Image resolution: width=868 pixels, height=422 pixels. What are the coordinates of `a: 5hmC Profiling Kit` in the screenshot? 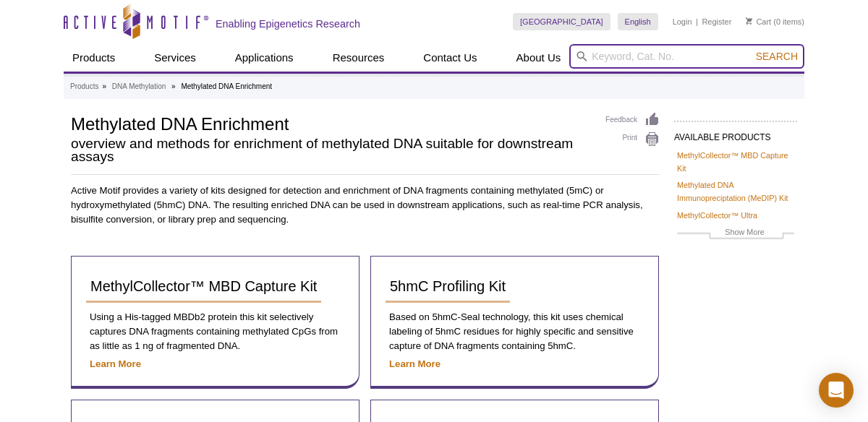 It's located at (447, 287).